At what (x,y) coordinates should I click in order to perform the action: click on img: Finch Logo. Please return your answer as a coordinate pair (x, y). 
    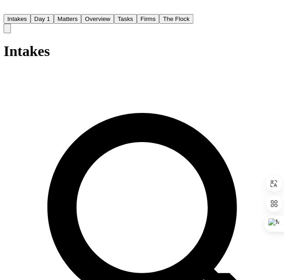
    Looking at the image, I should click on (9, 8).